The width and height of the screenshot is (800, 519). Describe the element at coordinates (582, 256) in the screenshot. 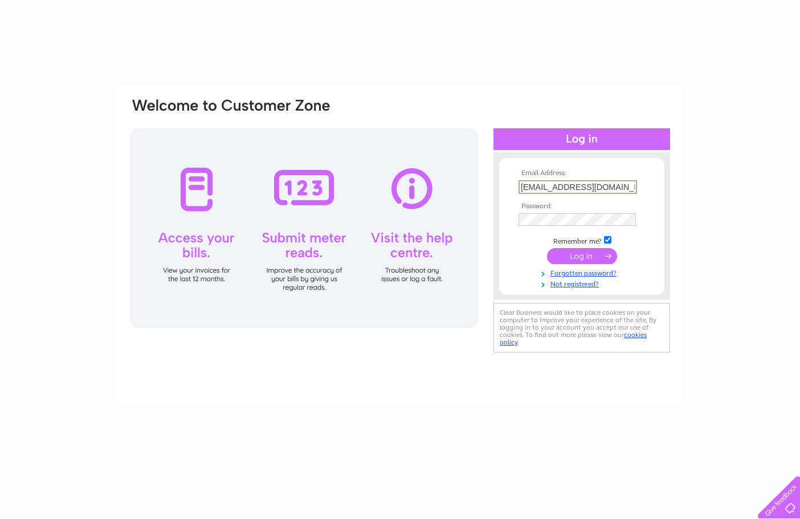

I see `input: Submit` at that location.